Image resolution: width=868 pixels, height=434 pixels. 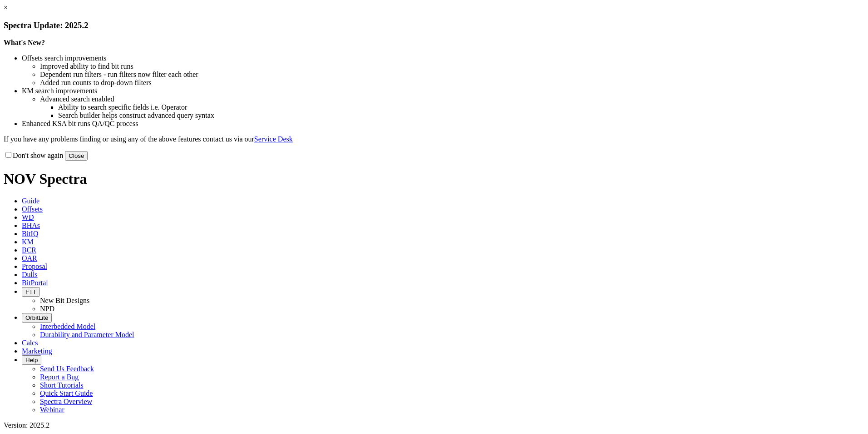 What do you see at coordinates (8, 154) in the screenshot?
I see `input: Don't show again` at bounding box center [8, 154].